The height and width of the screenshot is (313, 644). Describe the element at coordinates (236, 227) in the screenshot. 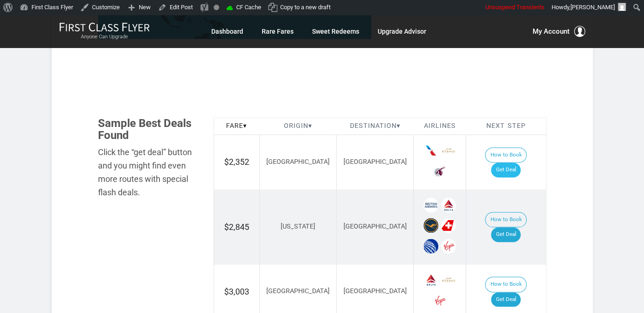

I see `span: $2,845` at that location.